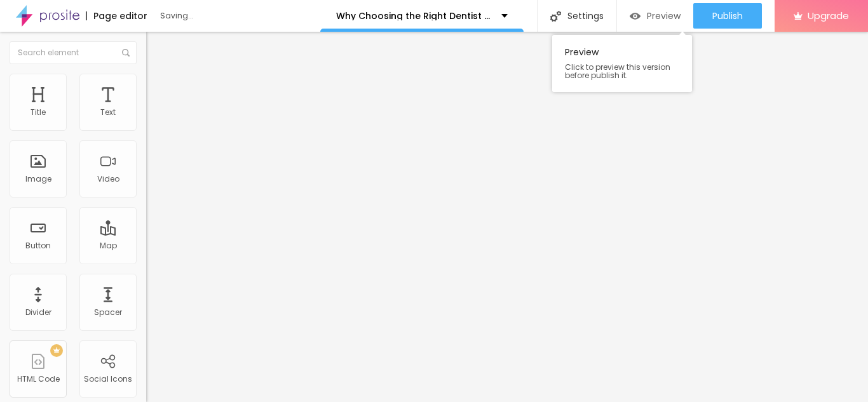 The image size is (868, 402). What do you see at coordinates (73, 53) in the screenshot?
I see `input: Search element` at bounding box center [73, 53].